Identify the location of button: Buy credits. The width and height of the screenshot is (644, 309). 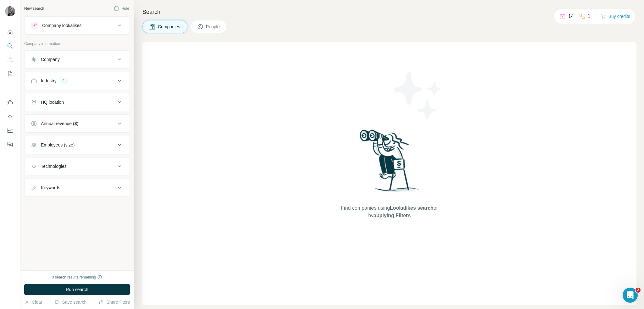
(615, 16).